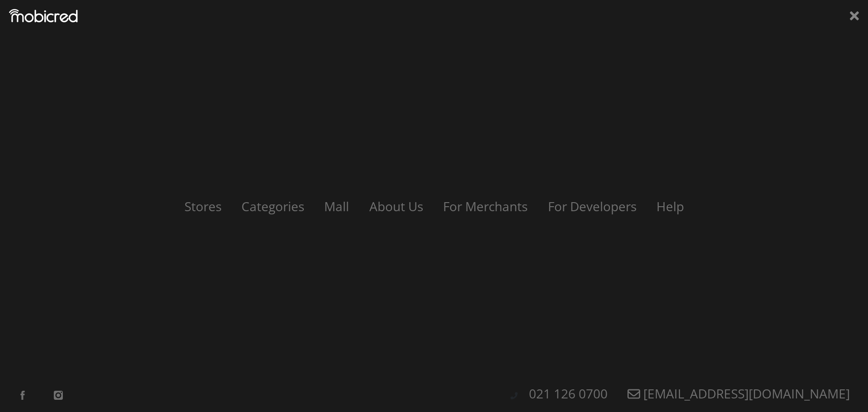  I want to click on img: Mobicred, so click(43, 16).